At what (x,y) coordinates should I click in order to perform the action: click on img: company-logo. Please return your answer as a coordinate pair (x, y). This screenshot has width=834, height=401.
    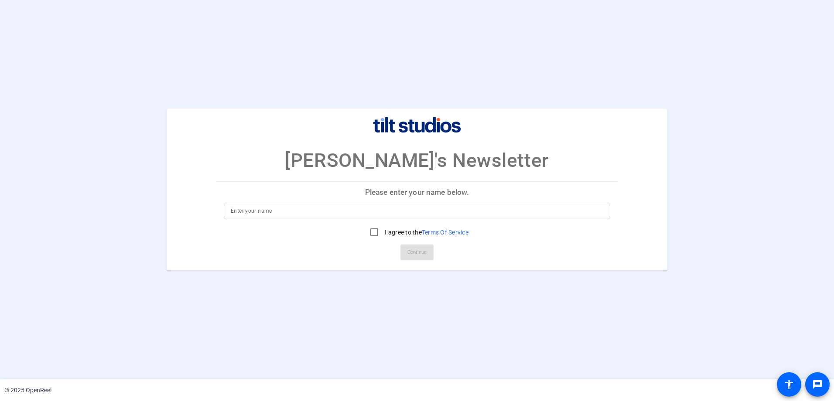
    Looking at the image, I should click on (417, 125).